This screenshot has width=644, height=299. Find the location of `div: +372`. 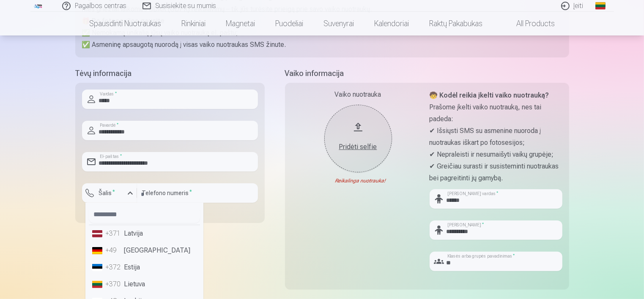

div: +372 is located at coordinates (114, 267).